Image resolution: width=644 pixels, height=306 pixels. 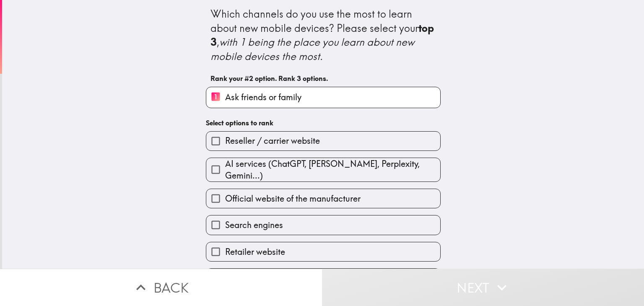 What do you see at coordinates (323, 78) in the screenshot?
I see `h6: Rank your #2 option. Rank 3 options.` at bounding box center [323, 78].